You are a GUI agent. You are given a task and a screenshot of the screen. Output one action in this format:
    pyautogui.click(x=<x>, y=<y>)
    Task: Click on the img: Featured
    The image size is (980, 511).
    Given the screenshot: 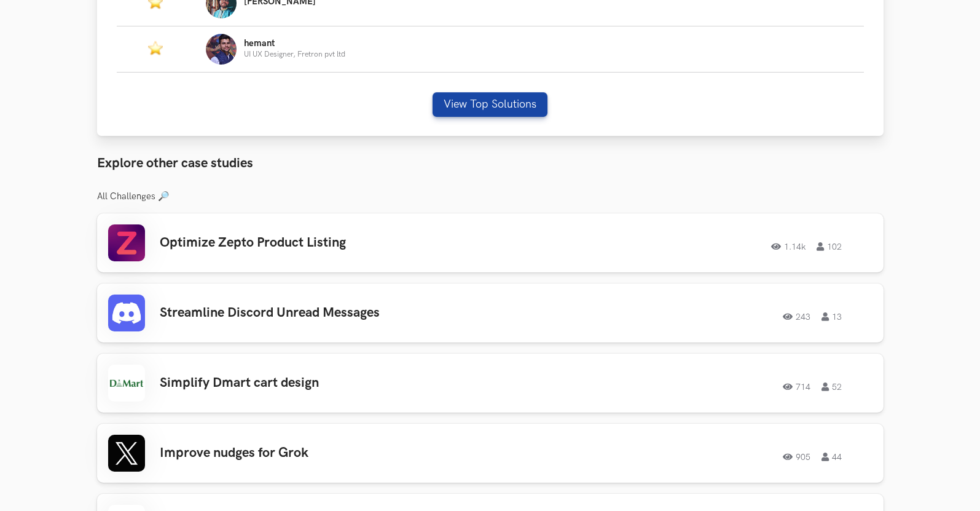 What is the action you would take?
    pyautogui.click(x=156, y=48)
    